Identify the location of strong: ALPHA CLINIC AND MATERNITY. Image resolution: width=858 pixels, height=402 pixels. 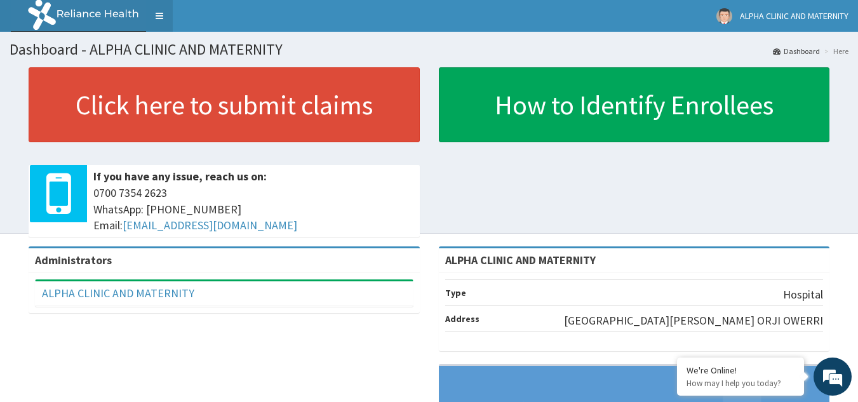
(520, 260).